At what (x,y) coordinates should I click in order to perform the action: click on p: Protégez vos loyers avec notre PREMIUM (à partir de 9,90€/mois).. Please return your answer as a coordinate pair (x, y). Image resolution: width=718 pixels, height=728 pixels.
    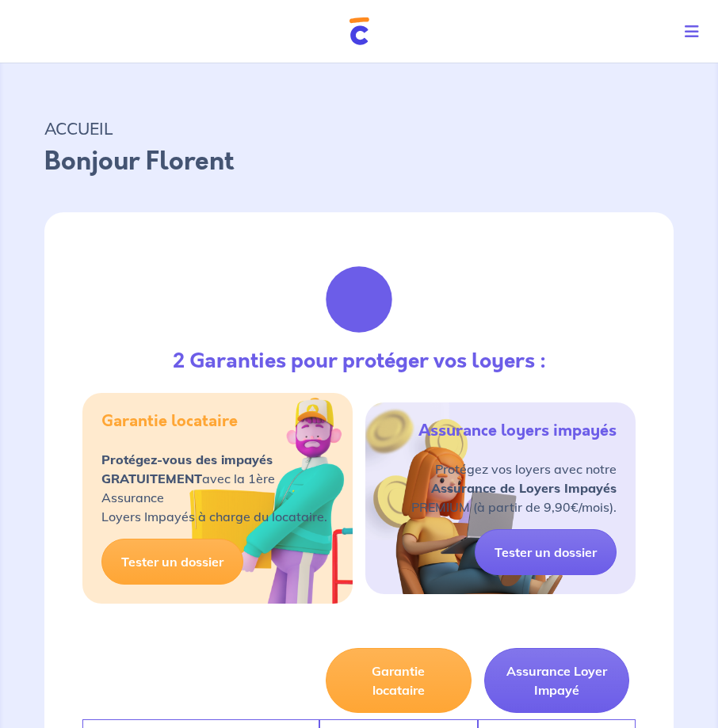
    Looking at the image, I should click on (514, 489).